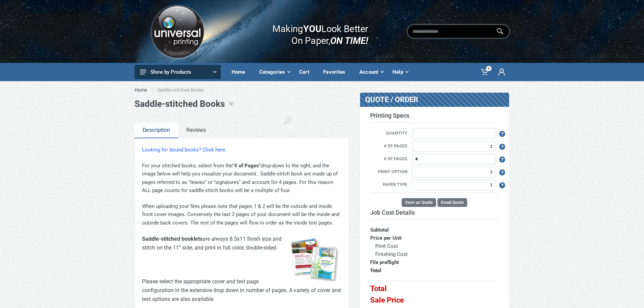 This screenshot has height=308, width=644. What do you see at coordinates (241, 178) in the screenshot?
I see `p: For your stitched books, select from the drop-down to the right, and the image below will help yo...` at bounding box center [241, 178].